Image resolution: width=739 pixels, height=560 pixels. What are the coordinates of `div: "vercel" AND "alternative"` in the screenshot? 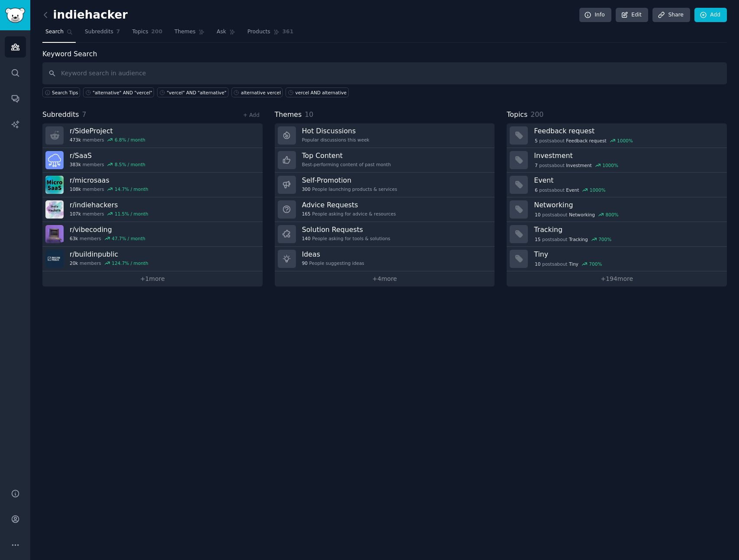 It's located at (197, 92).